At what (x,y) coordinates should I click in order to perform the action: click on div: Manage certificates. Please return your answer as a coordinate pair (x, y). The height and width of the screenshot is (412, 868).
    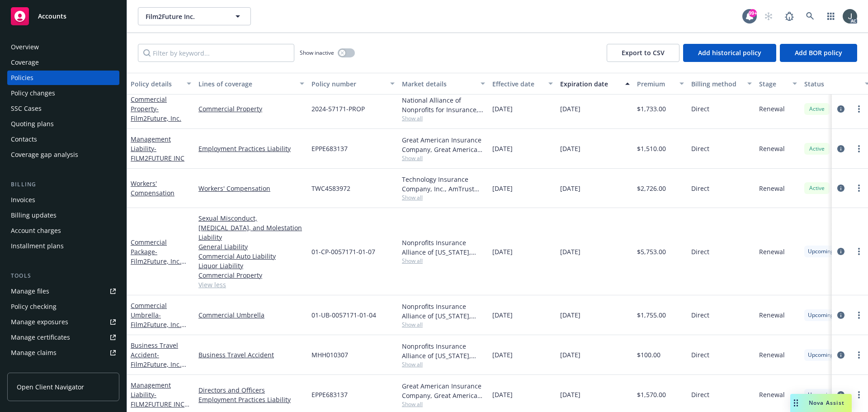
    Looking at the image, I should click on (40, 337).